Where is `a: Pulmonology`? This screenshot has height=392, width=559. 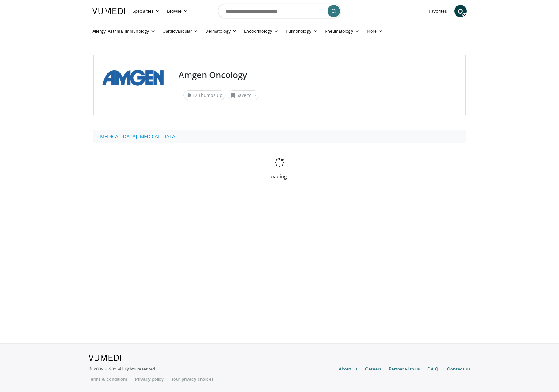 a: Pulmonology is located at coordinates (301, 31).